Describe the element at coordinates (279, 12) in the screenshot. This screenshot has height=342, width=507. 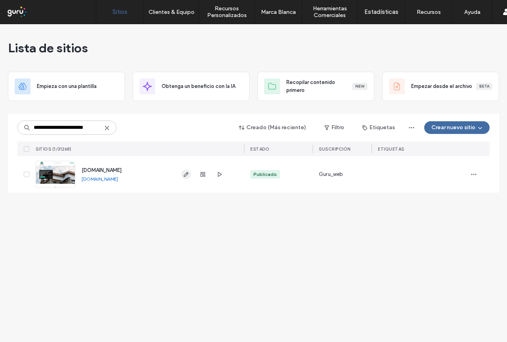
I see `label: Marca Blanca` at that location.